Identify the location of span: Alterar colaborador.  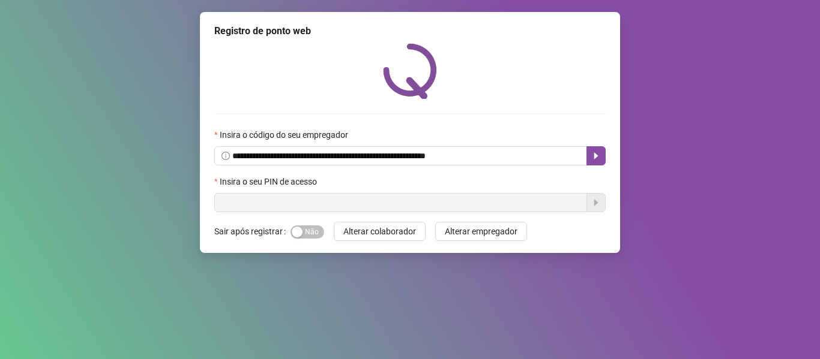
(379, 232).